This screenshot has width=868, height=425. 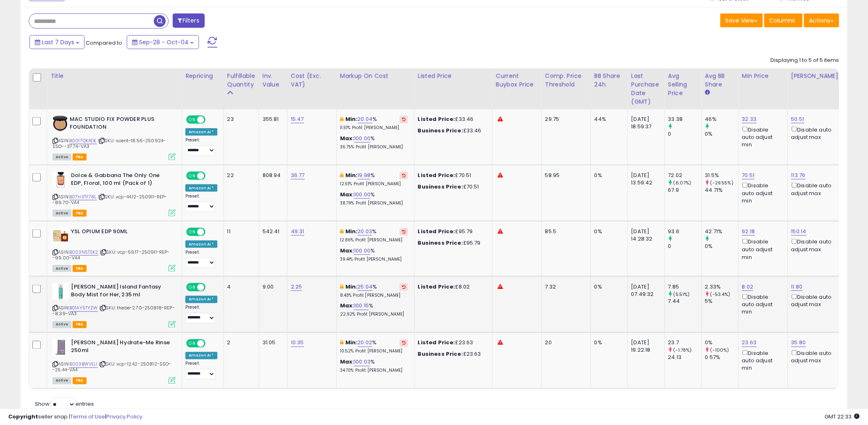 What do you see at coordinates (362, 362) in the screenshot?
I see `a: 100.03` at bounding box center [362, 362].